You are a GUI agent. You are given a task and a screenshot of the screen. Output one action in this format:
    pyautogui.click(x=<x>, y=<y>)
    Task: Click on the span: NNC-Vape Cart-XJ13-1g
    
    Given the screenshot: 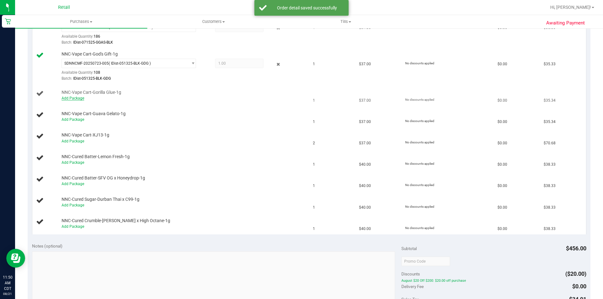 What is the action you would take?
    pyautogui.click(x=85, y=135)
    